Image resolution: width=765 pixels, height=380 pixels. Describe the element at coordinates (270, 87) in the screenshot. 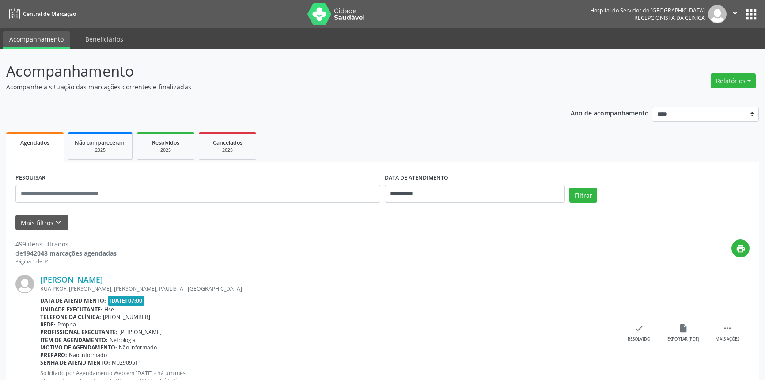

I see `p: Acompanhe a situação das marcações correntes e finalizadas` at that location.